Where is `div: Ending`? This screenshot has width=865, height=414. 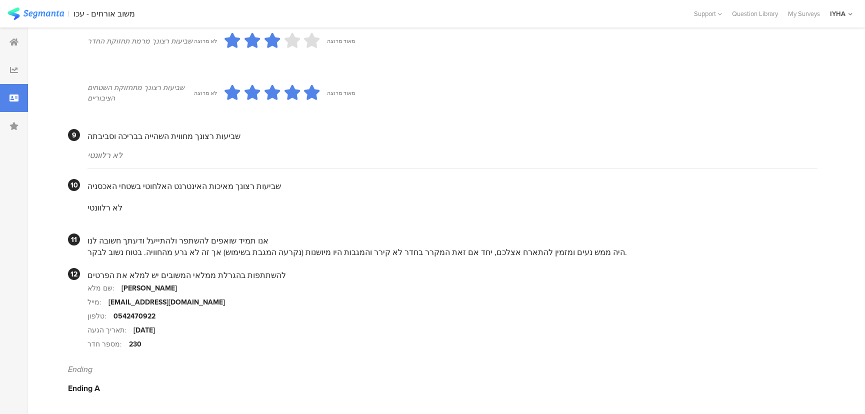
div: Ending is located at coordinates (443, 369).